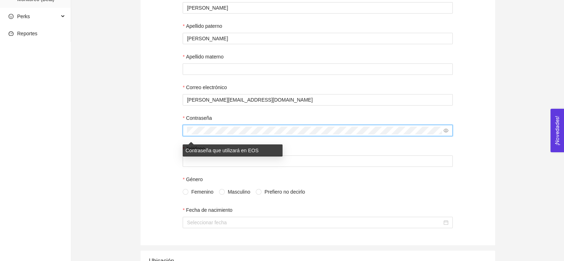 The width and height of the screenshot is (564, 261). Describe the element at coordinates (207, 210) in the screenshot. I see `label: Fecha de nacimiento` at that location.